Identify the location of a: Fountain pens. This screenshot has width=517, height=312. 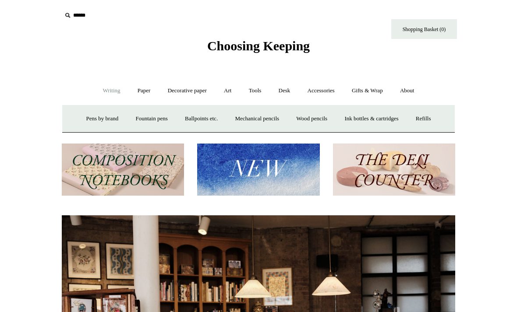
(151, 119).